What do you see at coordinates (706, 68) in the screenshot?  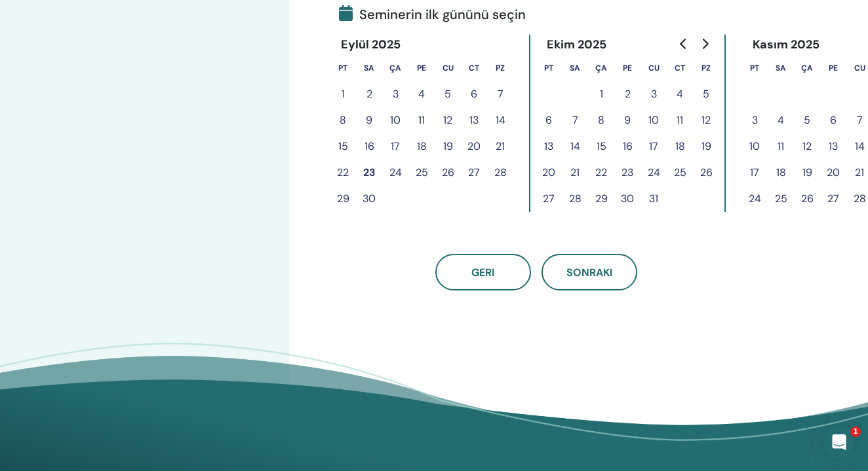 I see `th: Pazar` at bounding box center [706, 68].